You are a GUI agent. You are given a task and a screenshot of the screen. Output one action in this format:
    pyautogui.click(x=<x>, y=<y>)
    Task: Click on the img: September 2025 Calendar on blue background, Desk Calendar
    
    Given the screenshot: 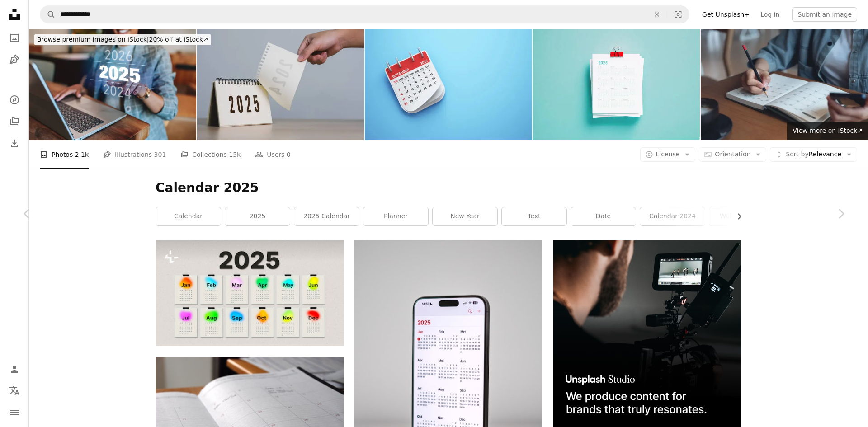 What is the action you would take?
    pyautogui.click(x=449, y=85)
    